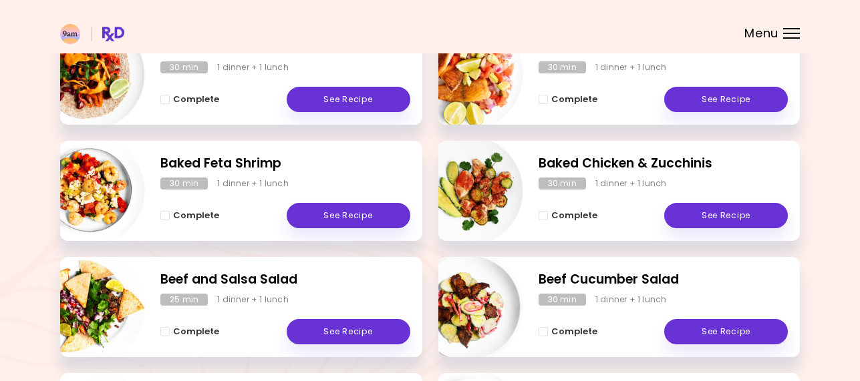 Image resolution: width=860 pixels, height=381 pixels. Describe the element at coordinates (725, 216) in the screenshot. I see `a: See Recipe - Baked Chicken & Zucchinis` at that location.